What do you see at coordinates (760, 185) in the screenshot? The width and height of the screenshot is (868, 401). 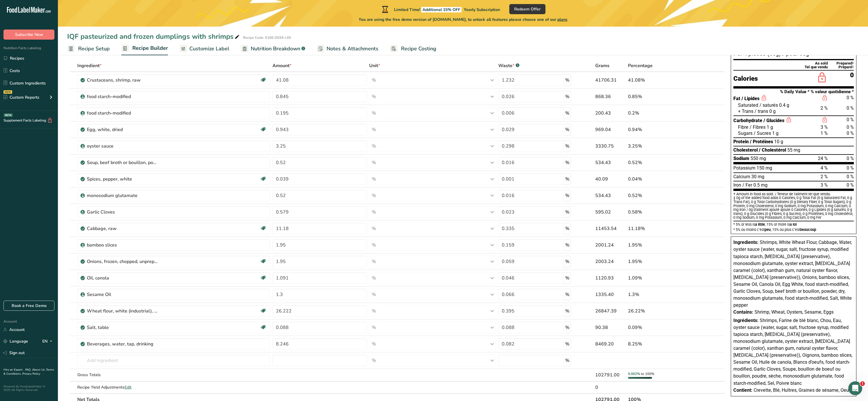 I see `span: 0.5 mg` at bounding box center [760, 185].